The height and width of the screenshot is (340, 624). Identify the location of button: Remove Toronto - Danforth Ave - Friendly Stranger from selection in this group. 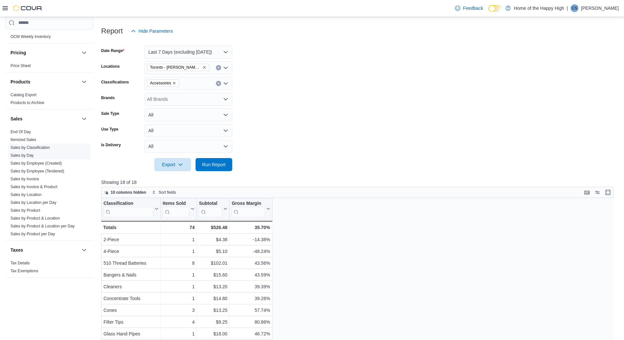
(204, 67).